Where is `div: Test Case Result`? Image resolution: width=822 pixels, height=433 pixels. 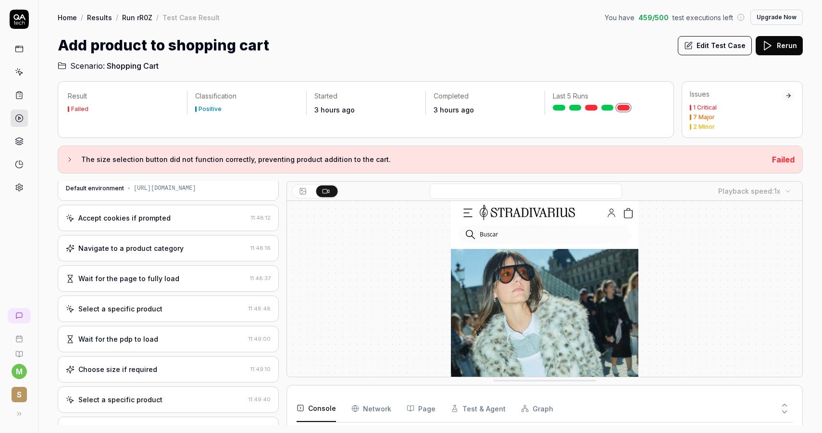 div: Test Case Result is located at coordinates (191, 17).